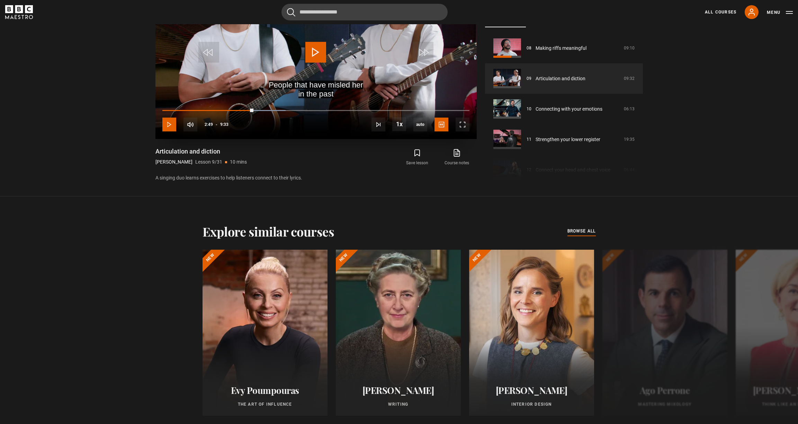 The height and width of the screenshot is (424, 798). Describe the element at coordinates (268, 232) in the screenshot. I see `h2: Explore similar courses` at that location.